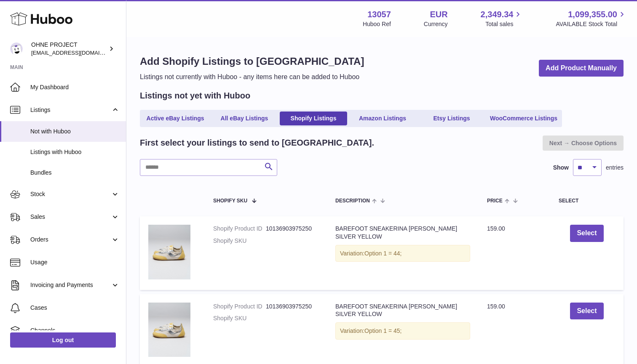 The image size is (637, 364). Describe the element at coordinates (591, 18) in the screenshot. I see `a: 1,099,355.00 AVAILABLE Stock Total` at that location.